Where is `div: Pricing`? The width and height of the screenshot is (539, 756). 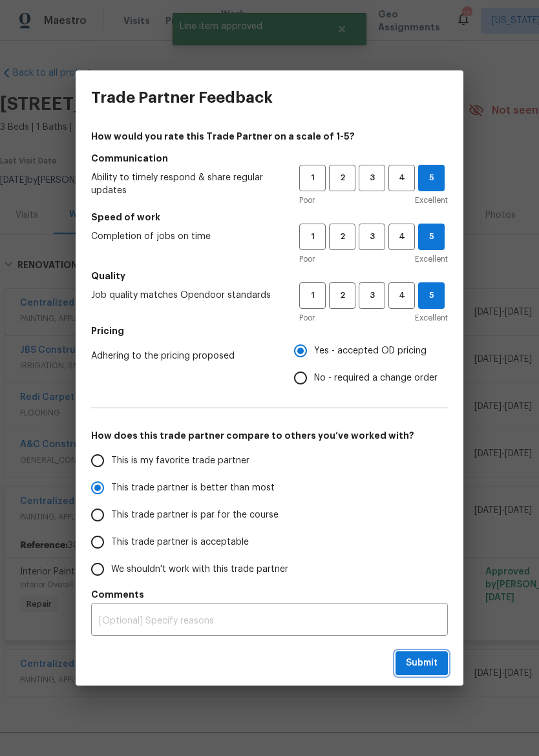 div: Pricing is located at coordinates (371, 365).